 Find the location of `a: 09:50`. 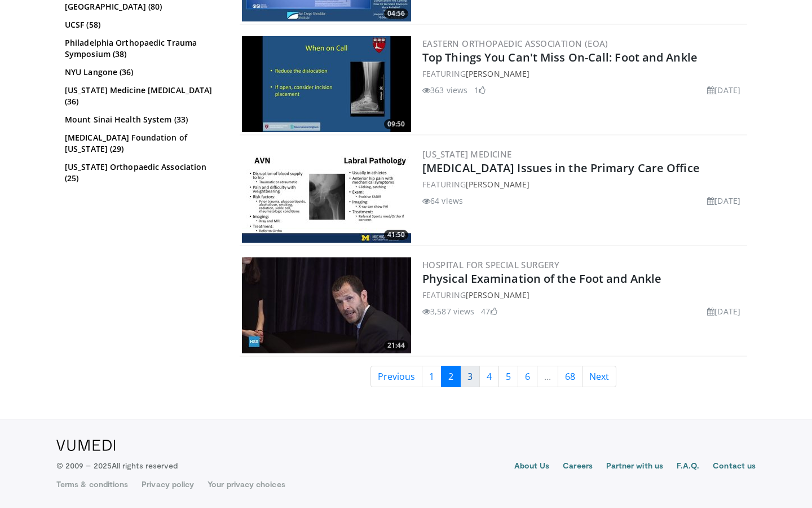

a: 09:50 is located at coordinates (327, 84).